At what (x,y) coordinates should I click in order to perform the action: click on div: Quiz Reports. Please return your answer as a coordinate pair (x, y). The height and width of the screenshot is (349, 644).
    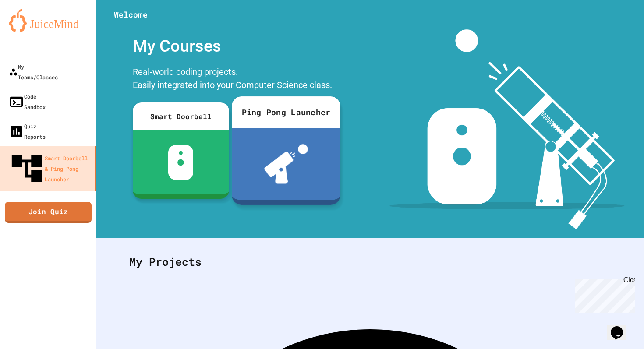
    Looking at the image, I should click on (27, 131).